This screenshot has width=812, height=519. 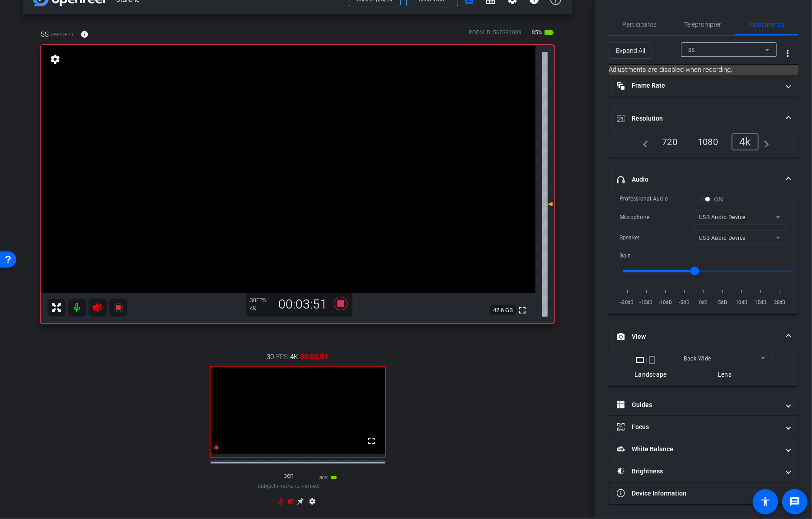 What do you see at coordinates (717, 199) in the screenshot?
I see `label: ON` at bounding box center [717, 199].